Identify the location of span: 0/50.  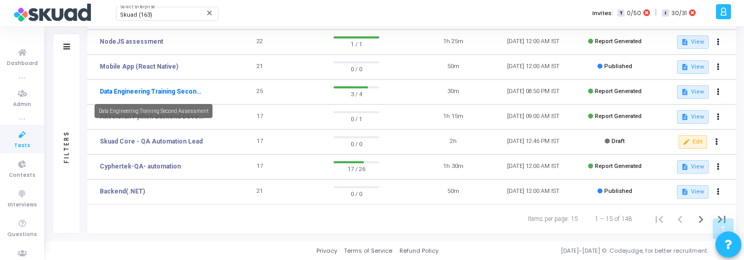
(634, 13).